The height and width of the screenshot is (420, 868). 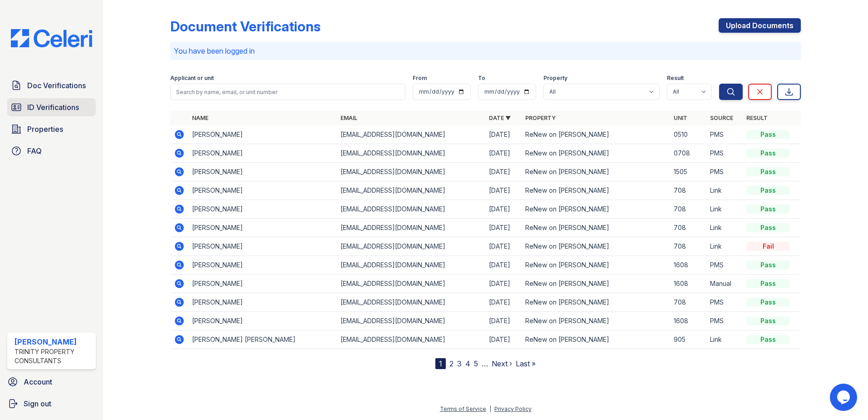 I want to click on td: 1505, so click(x=688, y=172).